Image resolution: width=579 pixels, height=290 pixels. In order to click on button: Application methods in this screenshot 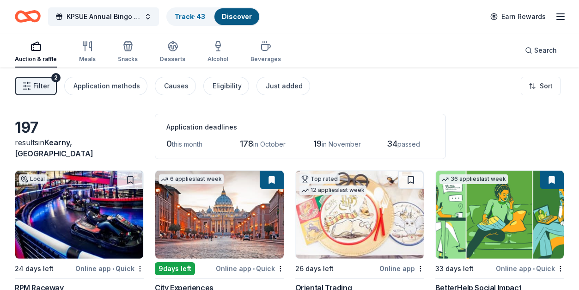, I will do `click(106, 86)`.